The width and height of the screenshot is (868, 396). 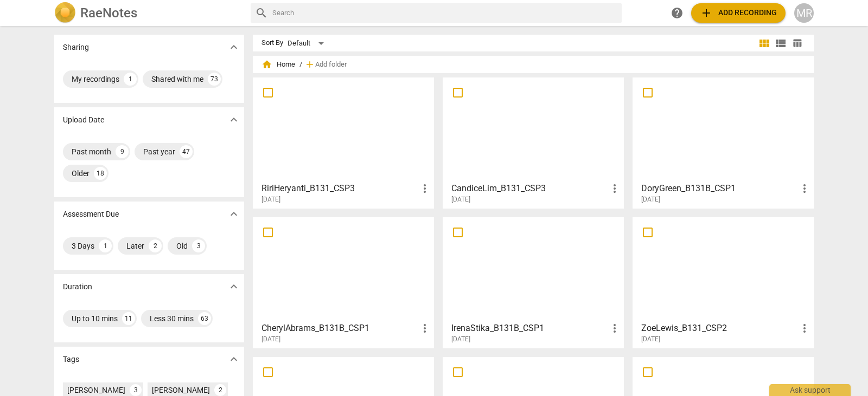 I want to click on h3: CandiceLim_B131_CSP3, so click(x=529, y=188).